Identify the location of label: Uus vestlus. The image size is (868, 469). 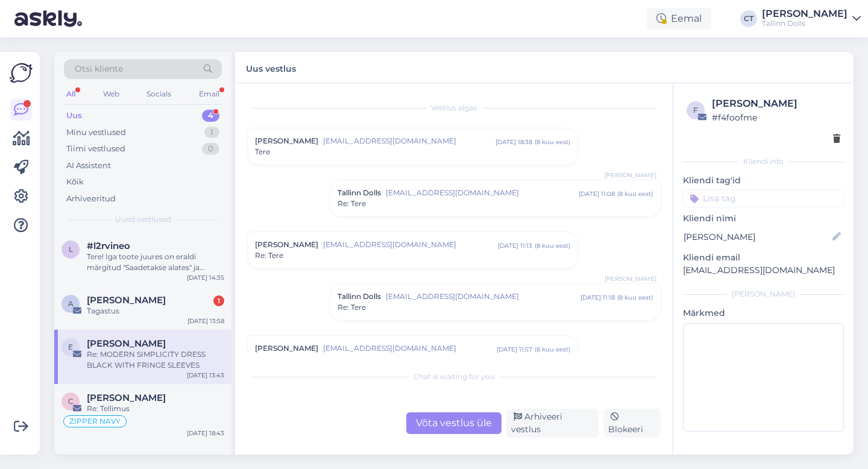
(271, 67).